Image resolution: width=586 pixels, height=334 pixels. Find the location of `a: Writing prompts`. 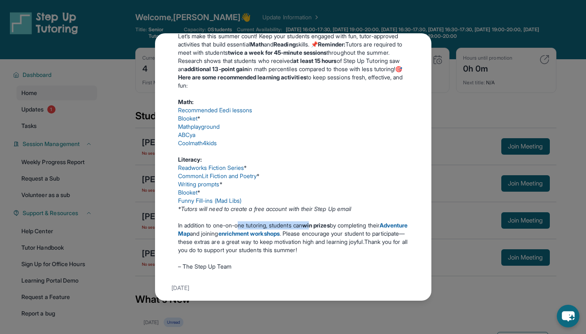

a: Writing prompts is located at coordinates (199, 184).